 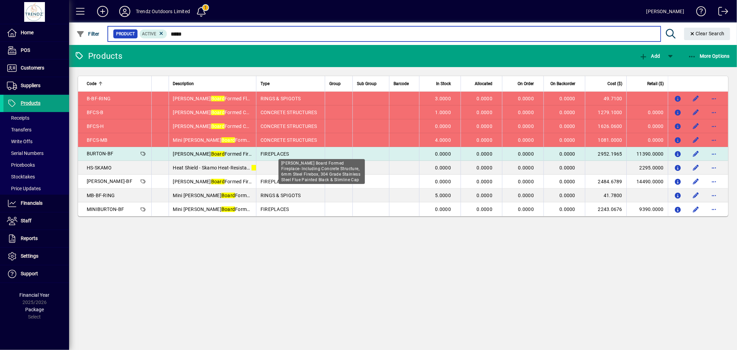 What do you see at coordinates (367, 84) in the screenshot?
I see `span: Sub Group` at bounding box center [367, 84].